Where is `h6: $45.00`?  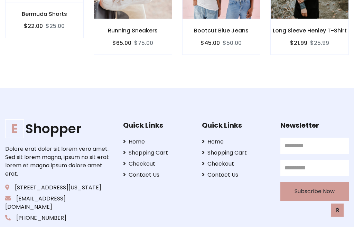
h6: $45.00 is located at coordinates (210, 43).